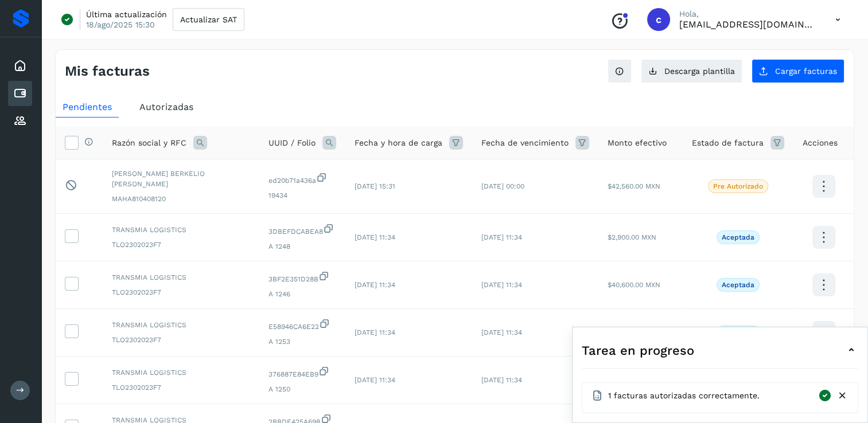 The image size is (868, 423). I want to click on span: A 1248, so click(302, 246).